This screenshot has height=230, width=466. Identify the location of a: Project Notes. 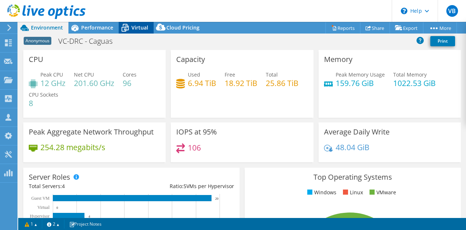
(85, 223).